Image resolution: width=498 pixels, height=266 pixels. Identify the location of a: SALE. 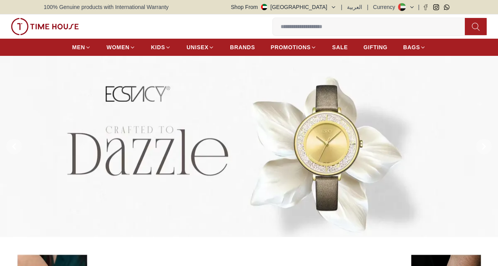
(340, 47).